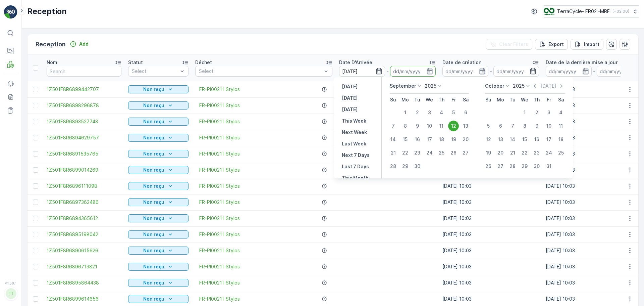 Image resolution: width=644 pixels, height=306 pixels. I want to click on div: 10, so click(549, 126).